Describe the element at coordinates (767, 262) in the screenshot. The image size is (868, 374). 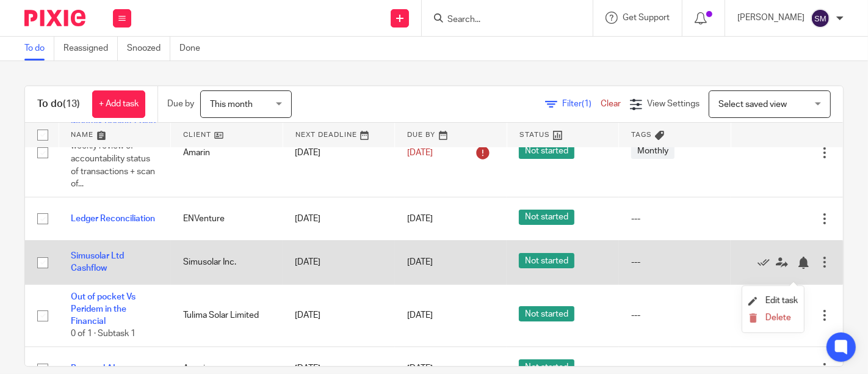
I see `a: Mark as done` at that location.